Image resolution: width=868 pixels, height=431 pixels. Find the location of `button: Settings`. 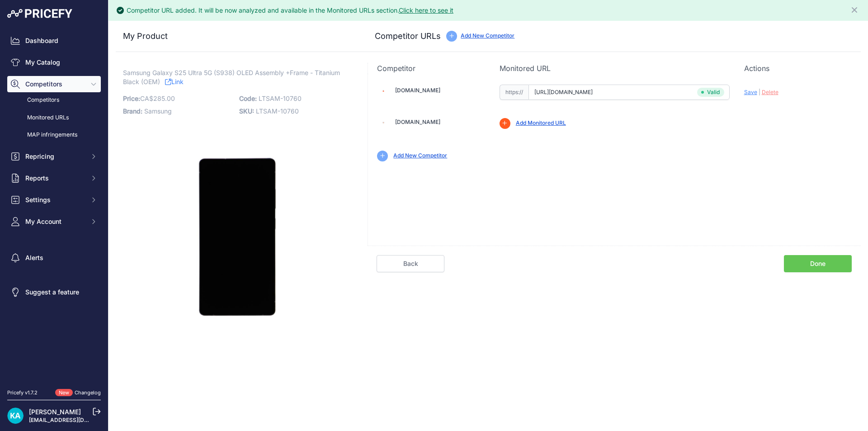

button: Settings is located at coordinates (54, 200).